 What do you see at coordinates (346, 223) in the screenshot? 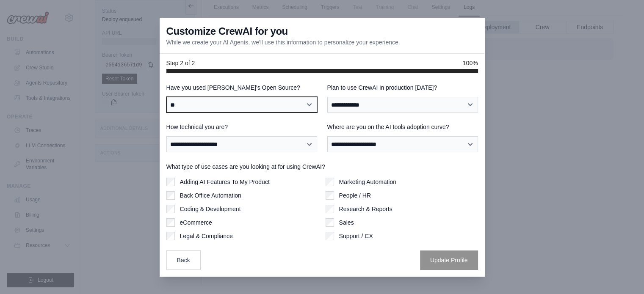
I see `label: Sales` at bounding box center [346, 223].